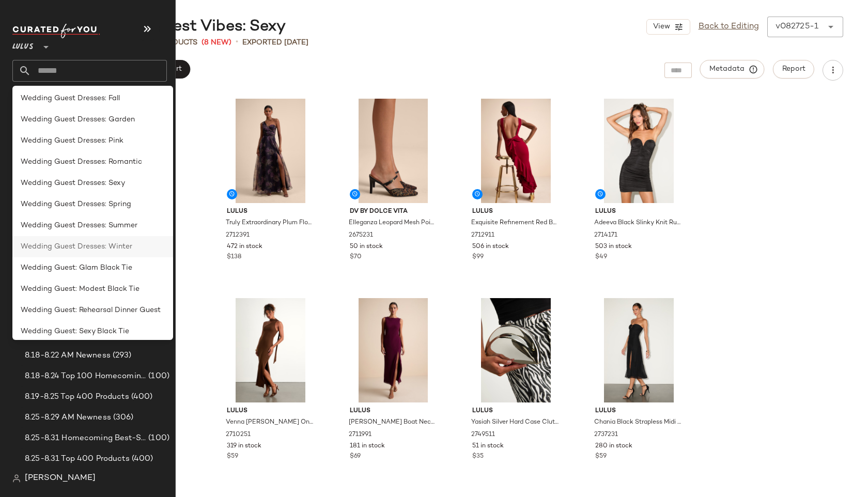 Image resolution: width=868 pixels, height=497 pixels. I want to click on span: 50 in stock, so click(366, 247).